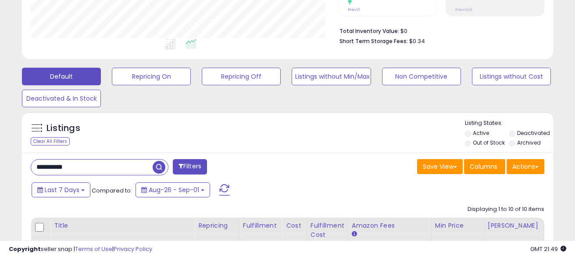 The height and width of the screenshot is (258, 575). I want to click on div: Displaying 1 to 10 of 10 items, so click(506, 209).